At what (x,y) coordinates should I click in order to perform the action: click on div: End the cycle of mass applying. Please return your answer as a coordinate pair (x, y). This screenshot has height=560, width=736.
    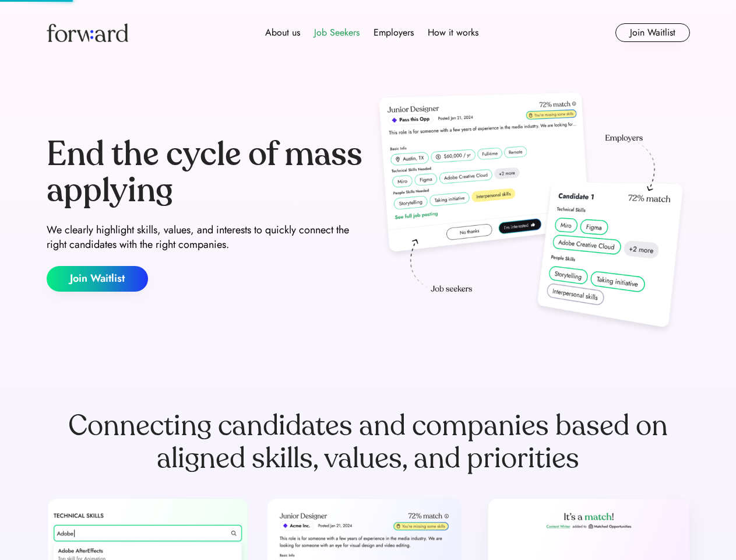
    Looking at the image, I should click on (205, 172).